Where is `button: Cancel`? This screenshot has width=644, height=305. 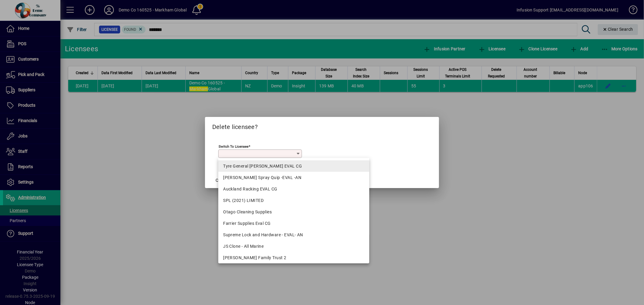 button: Cancel is located at coordinates (222, 180).